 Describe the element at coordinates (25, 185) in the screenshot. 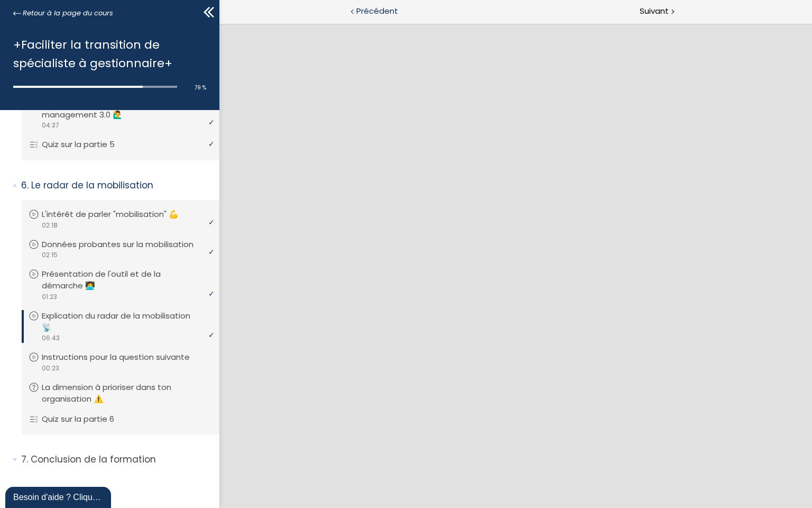

I see `span: 6.` at that location.